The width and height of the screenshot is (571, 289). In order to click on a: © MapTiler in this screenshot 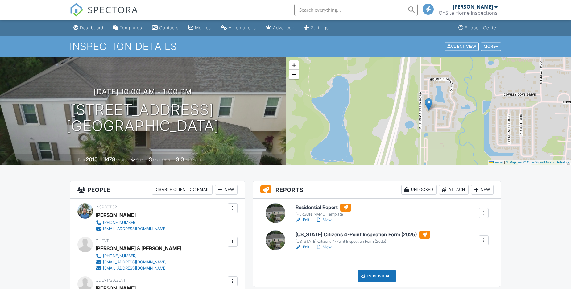, I will do `click(514, 162)`.